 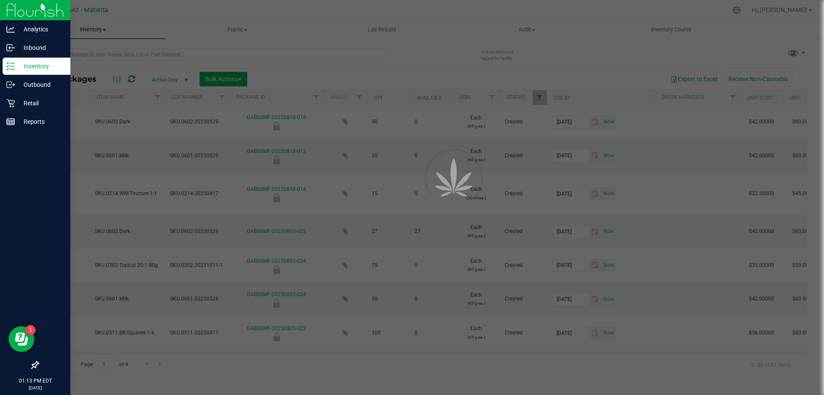 I want to click on inline-svg: Inventory, so click(x=11, y=66).